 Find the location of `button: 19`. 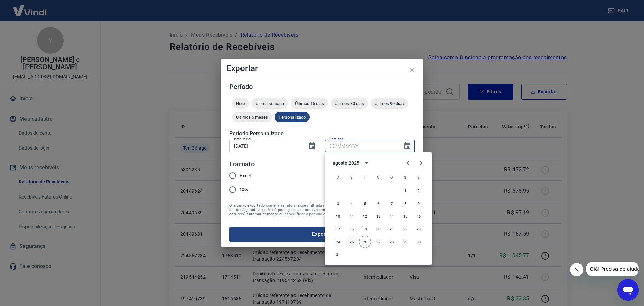

button: 19 is located at coordinates (365, 229).